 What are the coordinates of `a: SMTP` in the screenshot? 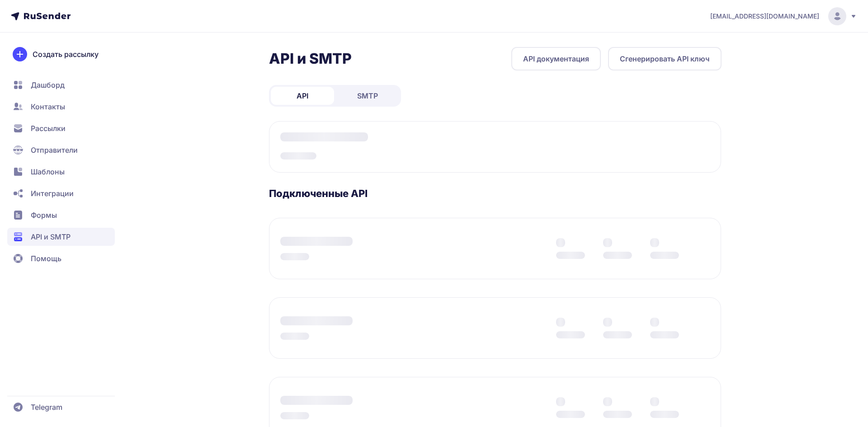 It's located at (367, 96).